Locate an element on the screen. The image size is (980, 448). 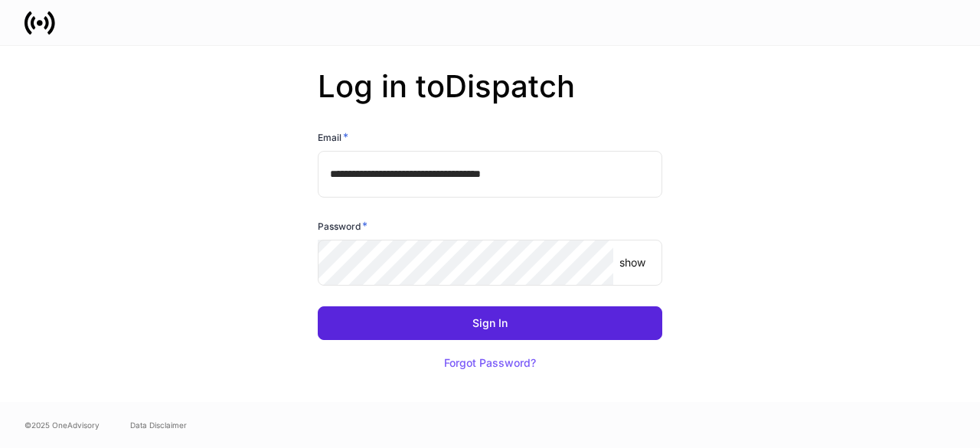
h2: Log in to Dispatch is located at coordinates (490, 99).